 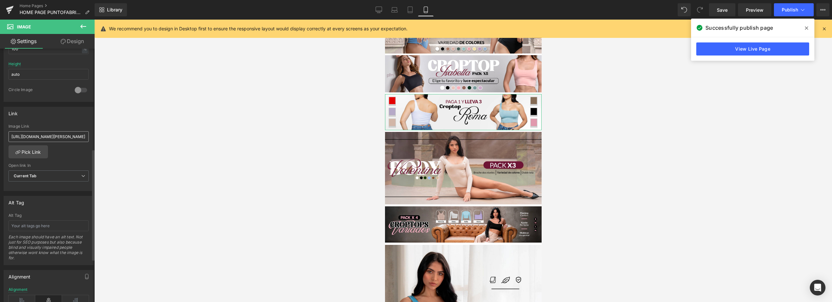 I want to click on a: Preview, so click(x=755, y=10).